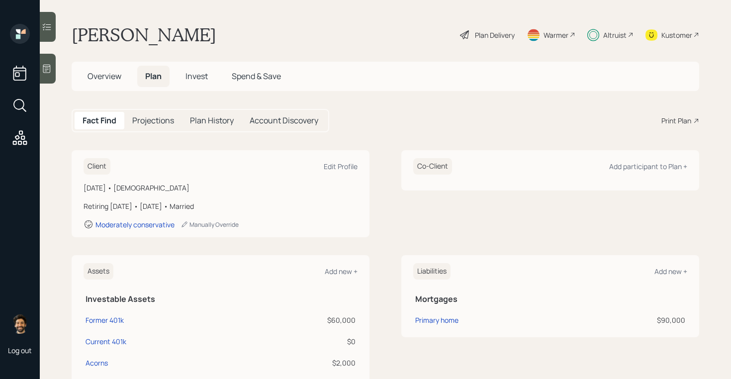  What do you see at coordinates (153, 120) in the screenshot?
I see `h5: Projections` at bounding box center [153, 120].